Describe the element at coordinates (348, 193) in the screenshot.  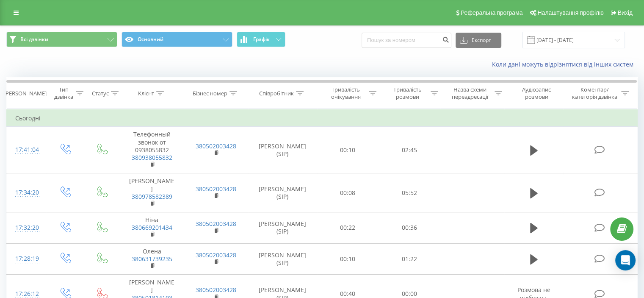
I see `td: 00:08` at that location.